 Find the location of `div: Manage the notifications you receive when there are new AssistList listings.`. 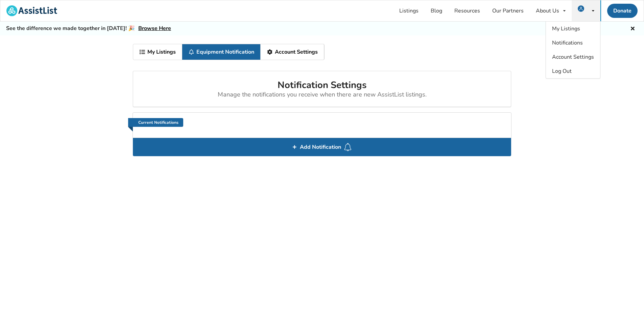

div: Manage the notifications you receive when there are new AssistList listings. is located at coordinates (322, 95).